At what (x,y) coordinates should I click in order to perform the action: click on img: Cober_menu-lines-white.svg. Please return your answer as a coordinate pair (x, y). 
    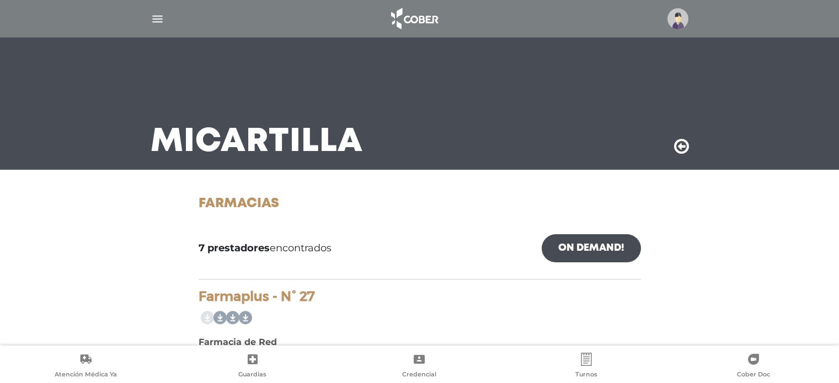
    Looking at the image, I should click on (157, 19).